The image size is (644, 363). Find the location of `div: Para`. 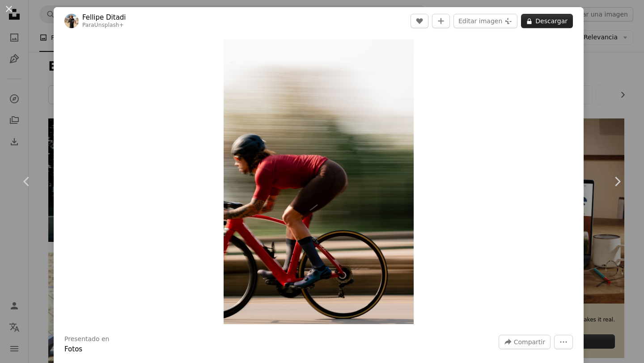

div: Para is located at coordinates (104, 25).